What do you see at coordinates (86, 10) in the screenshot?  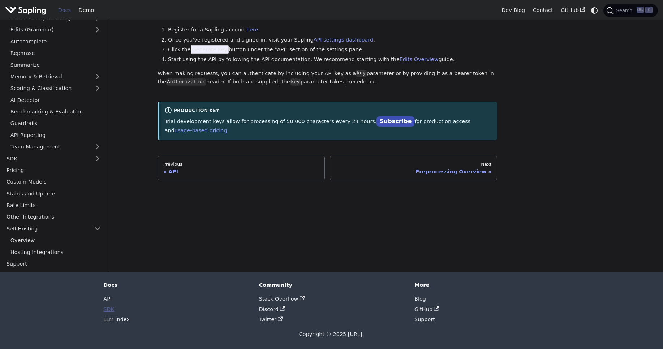 I see `a: Demo` at bounding box center [86, 10].